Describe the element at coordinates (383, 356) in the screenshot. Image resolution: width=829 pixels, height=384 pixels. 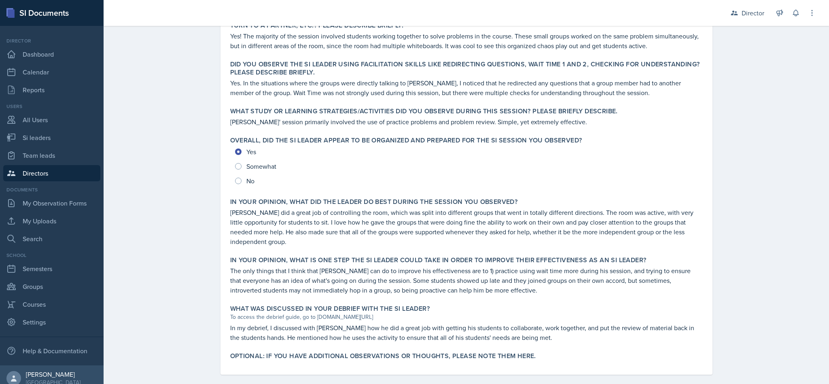
I see `label: Optional: If you have additional observations or thoughts, please note them here.` at that location.